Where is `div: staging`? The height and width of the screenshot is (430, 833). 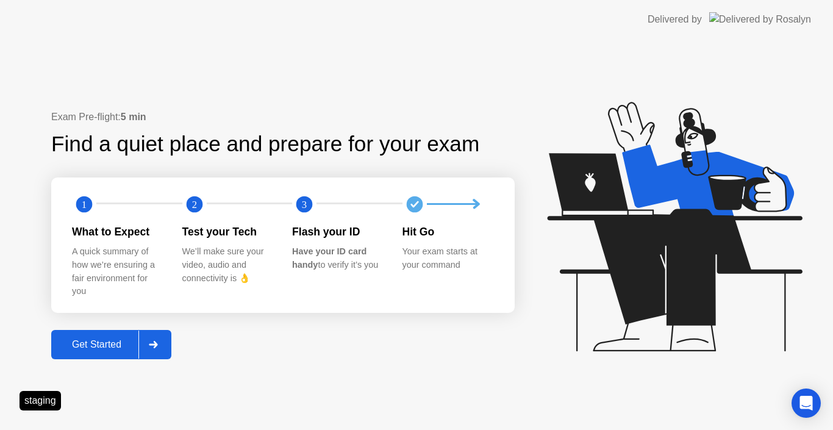 div: staging is located at coordinates (40, 401).